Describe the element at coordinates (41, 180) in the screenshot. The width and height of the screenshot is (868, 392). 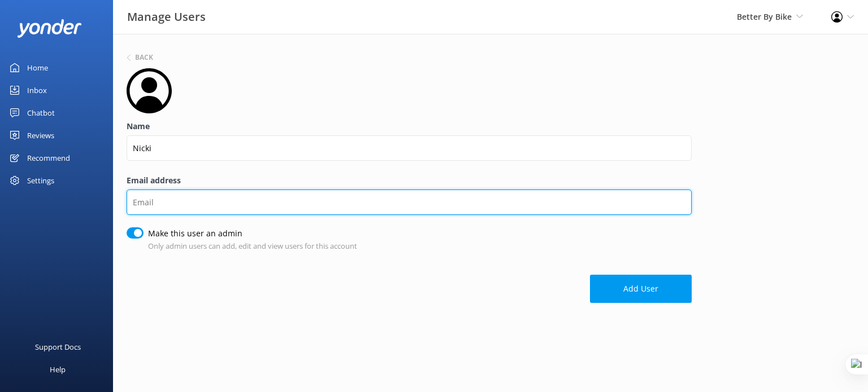
I see `div: Settings` at that location.